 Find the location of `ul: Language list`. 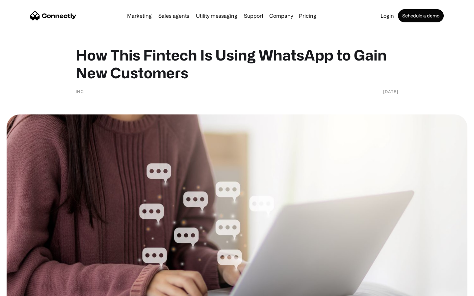

ul: Language list is located at coordinates (26, 289).